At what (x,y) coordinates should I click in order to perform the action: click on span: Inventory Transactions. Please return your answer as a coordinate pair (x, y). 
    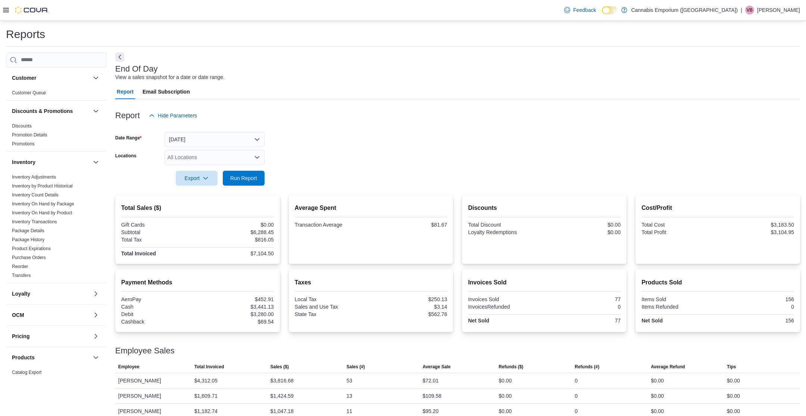
    Looking at the image, I should click on (34, 222).